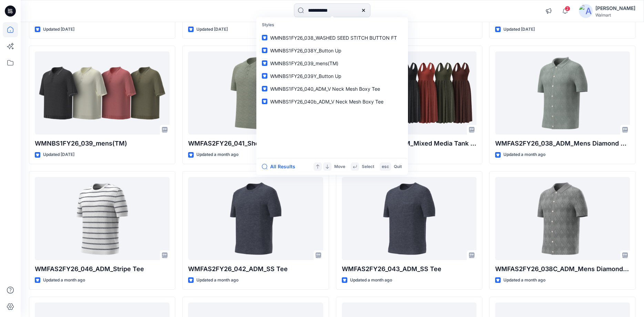 The image size is (644, 317). What do you see at coordinates (398, 167) in the screenshot?
I see `p: Quit` at bounding box center [398, 167].